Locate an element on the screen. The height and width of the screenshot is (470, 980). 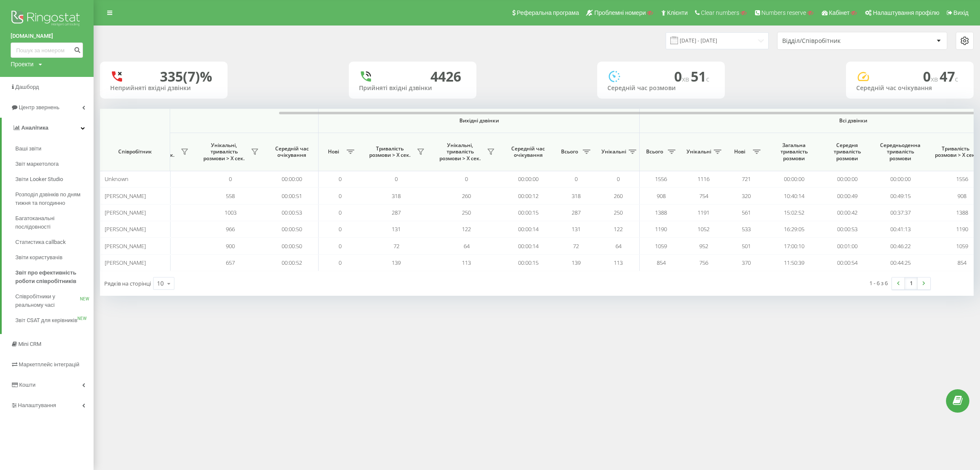
span: 113 is located at coordinates (466, 262).